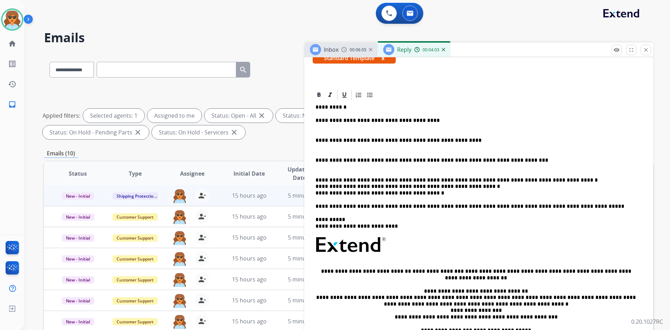 Image resolution: width=670 pixels, height=330 pixels. Describe the element at coordinates (358, 50) in the screenshot. I see `span: 00:06:05` at that location.